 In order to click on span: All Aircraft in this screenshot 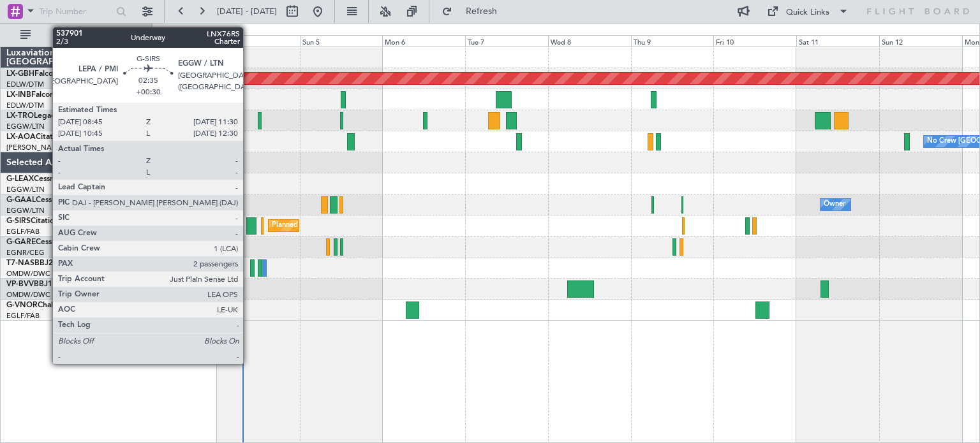, I will do `click(84, 35)`.